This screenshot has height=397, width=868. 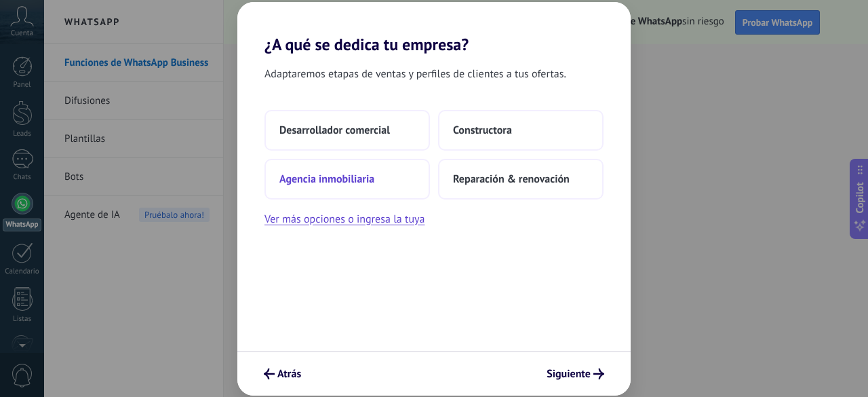 What do you see at coordinates (327, 179) in the screenshot?
I see `span: Agencia inmobiliaria` at bounding box center [327, 179].